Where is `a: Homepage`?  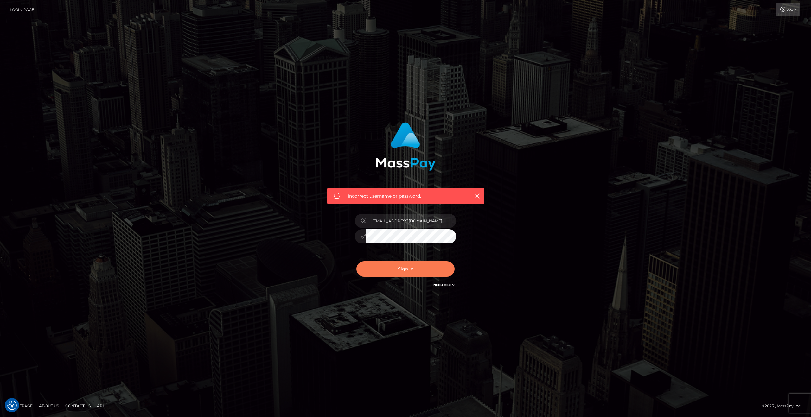 a: Homepage is located at coordinates (21, 406).